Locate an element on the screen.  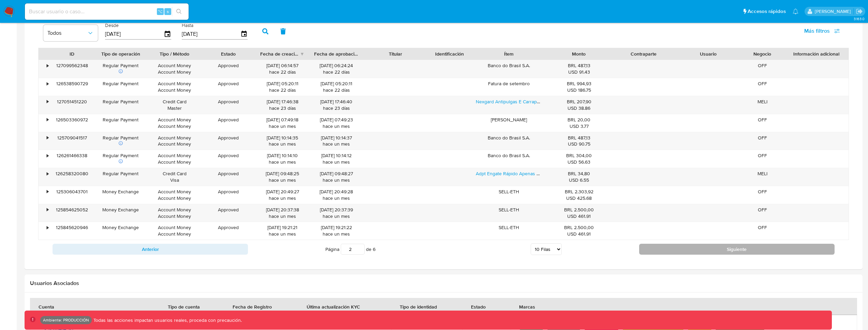
p: Ambiente: PRODUCCIÓN is located at coordinates (66, 320).